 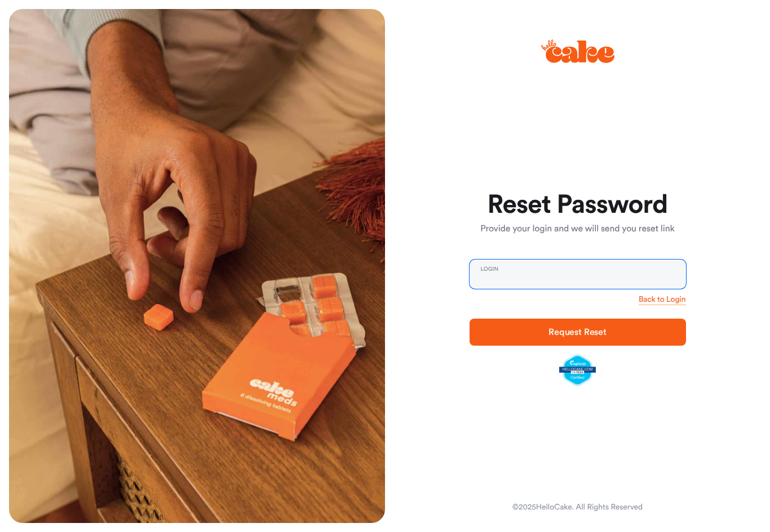 I want to click on div: © 2025 HelloCake. All Rights Reserved, so click(x=577, y=507).